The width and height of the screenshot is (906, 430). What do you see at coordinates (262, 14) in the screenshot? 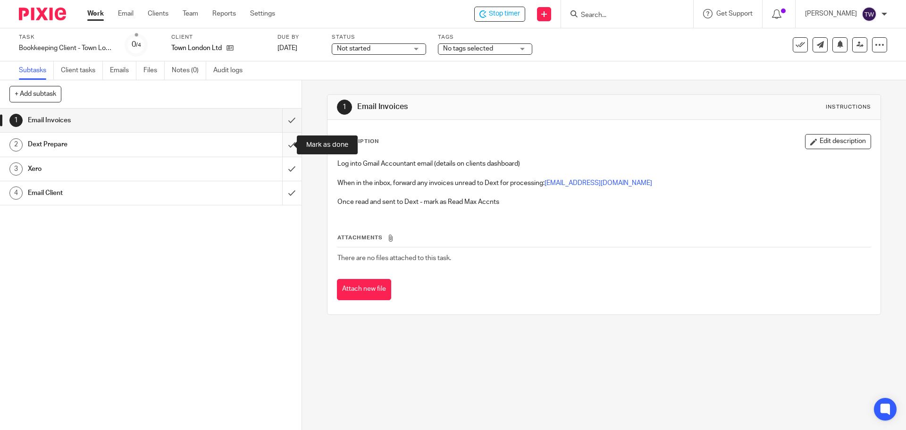
I see `a: Settings` at bounding box center [262, 14].